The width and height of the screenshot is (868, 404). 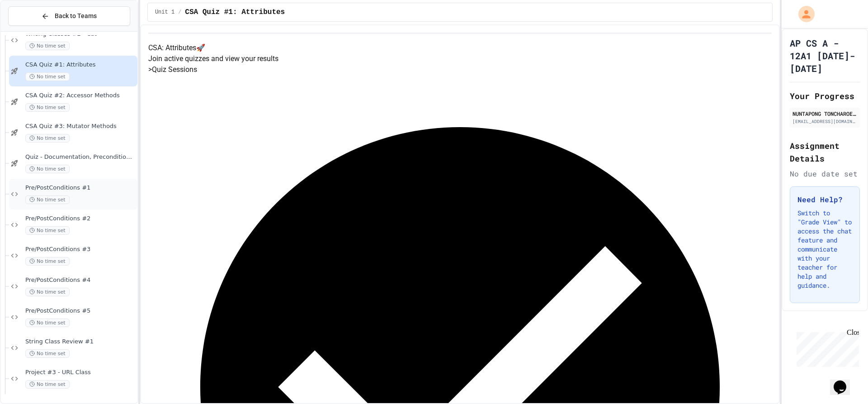 I want to click on div: No due date set, so click(x=824, y=174).